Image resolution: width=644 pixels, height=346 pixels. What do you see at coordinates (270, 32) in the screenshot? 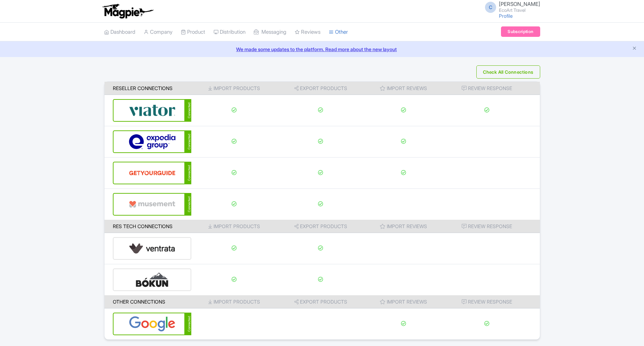
I see `a: Messaging` at bounding box center [270, 32].